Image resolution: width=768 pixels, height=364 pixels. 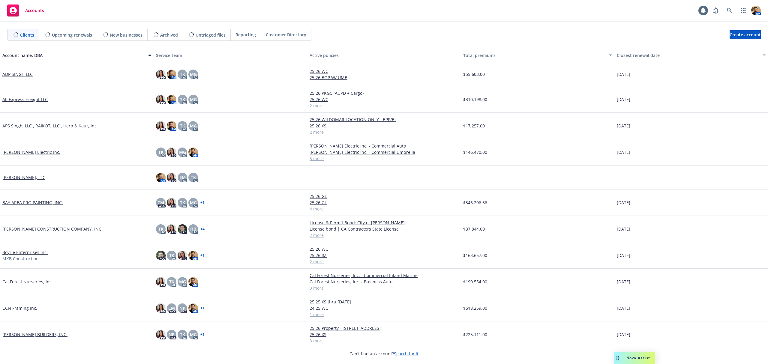 I want to click on a: Cal Forest Nurseries, Inc. - Commercial Inland Marine, so click(x=384, y=276).